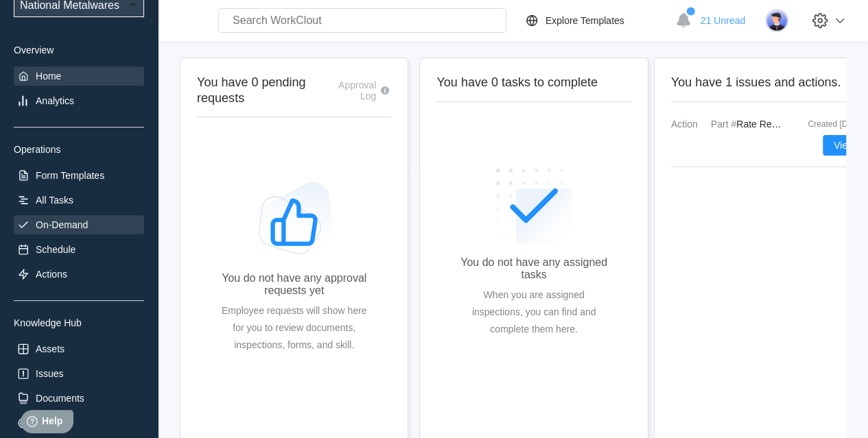  I want to click on a: On-Demand, so click(79, 225).